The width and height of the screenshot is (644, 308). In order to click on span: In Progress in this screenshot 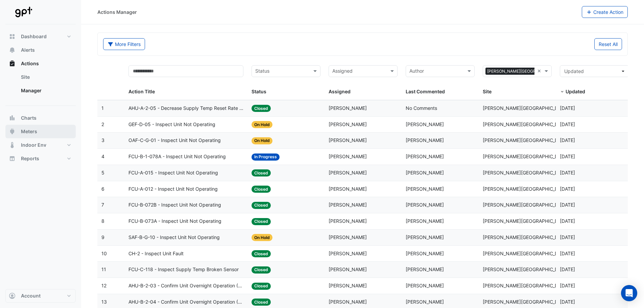, I will do `click(266, 157)`.